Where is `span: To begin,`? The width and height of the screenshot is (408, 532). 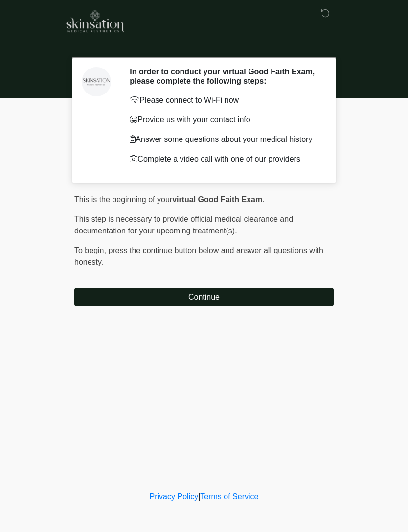
span: To begin, is located at coordinates (91, 250).